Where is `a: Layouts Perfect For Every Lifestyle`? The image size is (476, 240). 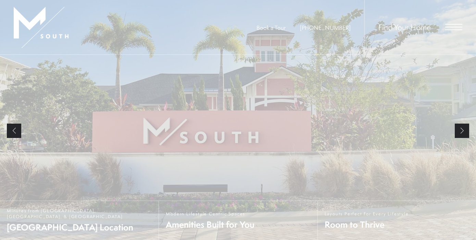
a: Layouts Perfect For Every Lifestyle is located at coordinates (397, 221).